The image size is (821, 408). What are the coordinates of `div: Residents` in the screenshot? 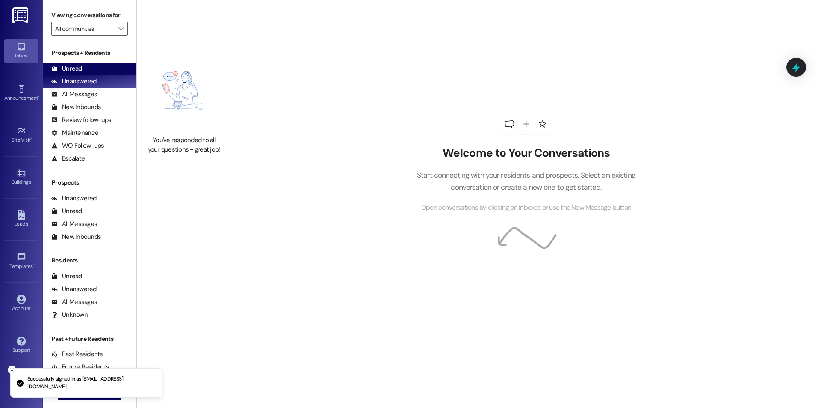 It's located at (89, 260).